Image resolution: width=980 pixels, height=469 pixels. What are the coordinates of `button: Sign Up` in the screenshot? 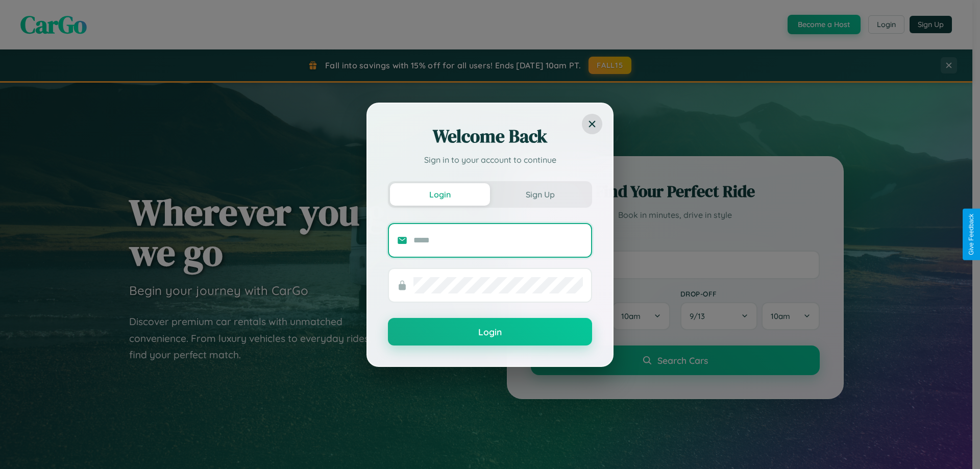 It's located at (540, 194).